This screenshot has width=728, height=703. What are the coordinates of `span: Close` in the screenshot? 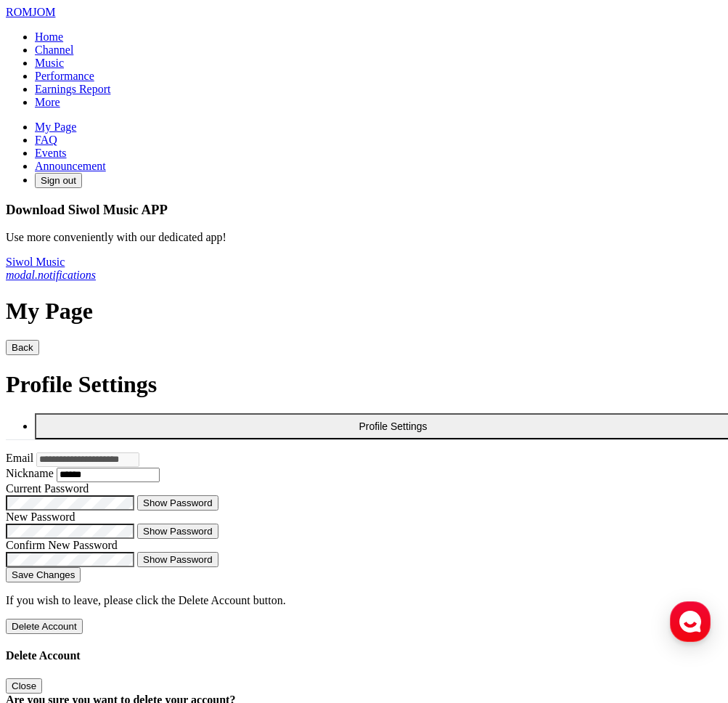 It's located at (24, 685).